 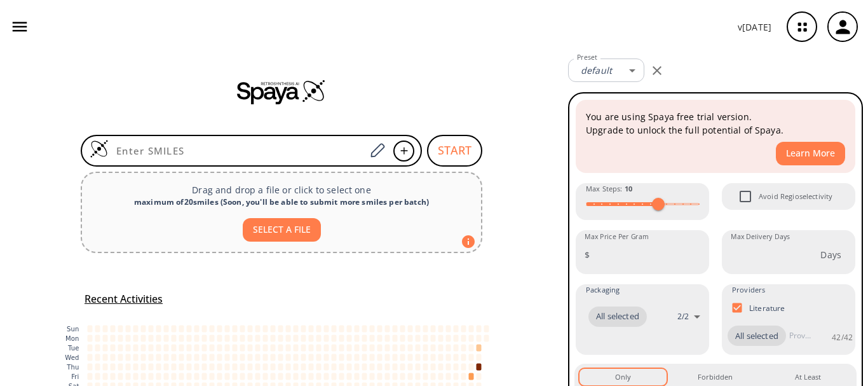 What do you see at coordinates (587, 57) in the screenshot?
I see `label: Preset` at bounding box center [587, 57].